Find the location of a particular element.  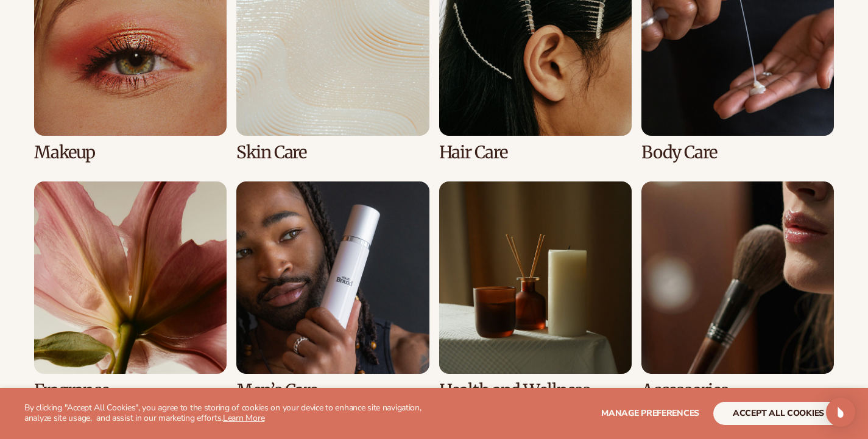

h3: Body Care is located at coordinates (738, 152).